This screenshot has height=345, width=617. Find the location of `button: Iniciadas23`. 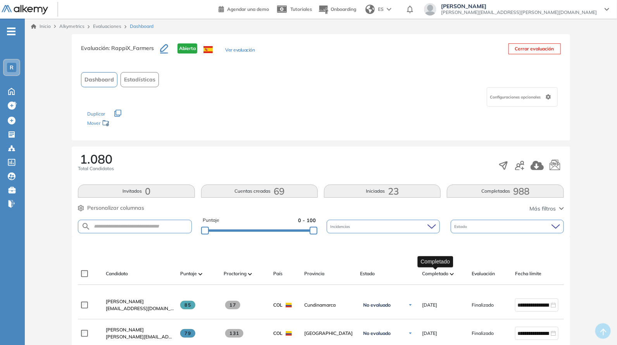

button: Iniciadas23 is located at coordinates (382, 191).